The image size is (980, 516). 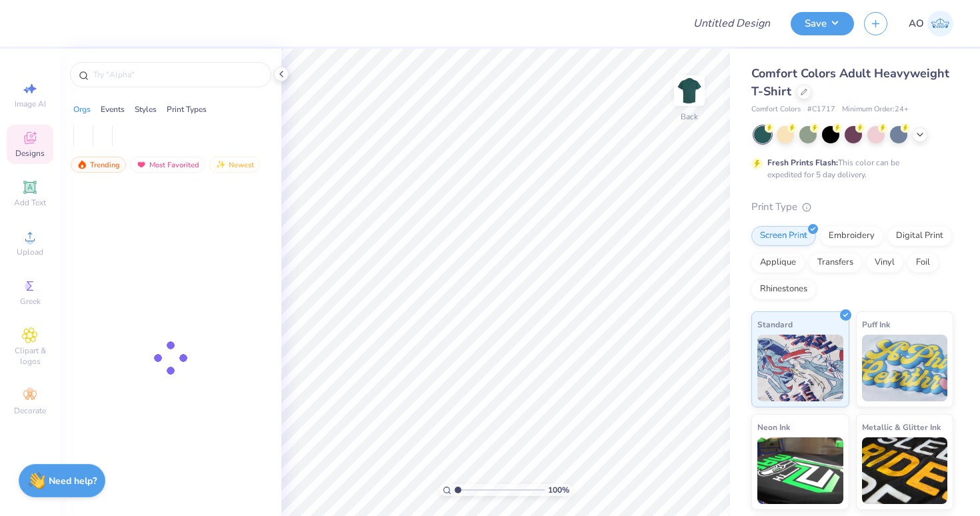 I want to click on div: Foil, so click(x=923, y=262).